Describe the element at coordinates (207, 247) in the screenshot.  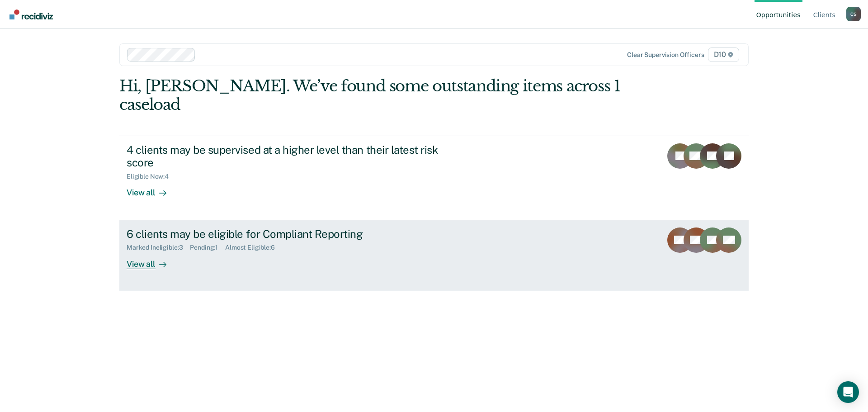
I see `div: Pending : 1` at that location.